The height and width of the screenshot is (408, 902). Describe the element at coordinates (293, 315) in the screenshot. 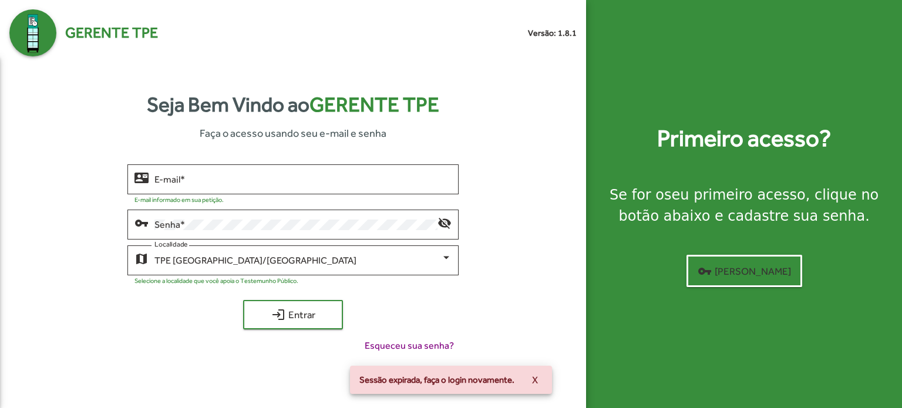

I see `span: Entrar` at that location.